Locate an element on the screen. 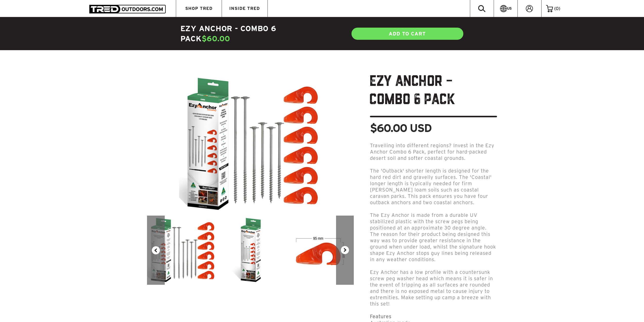 The height and width of the screenshot is (322, 644). span: SHOP TRED is located at coordinates (199, 8).